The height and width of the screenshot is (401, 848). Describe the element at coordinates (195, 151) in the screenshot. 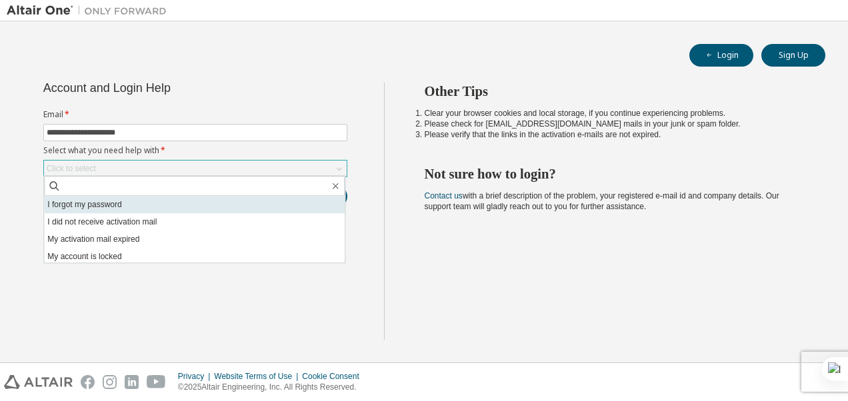

I see `label: Select what you need help with` at that location.